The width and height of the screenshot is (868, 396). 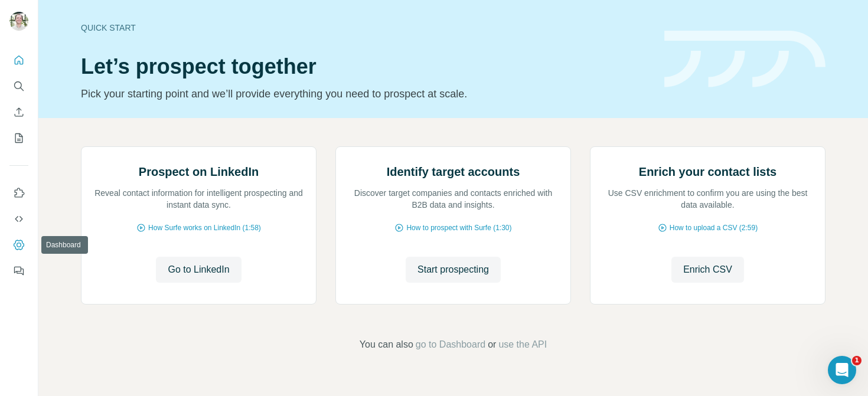 I want to click on span: Go to LinkedIn, so click(x=199, y=269).